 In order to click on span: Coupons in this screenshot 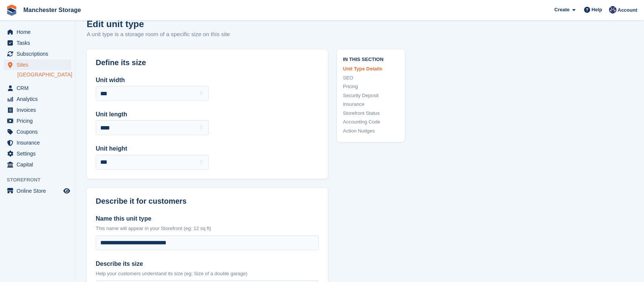, I will do `click(39, 132)`.